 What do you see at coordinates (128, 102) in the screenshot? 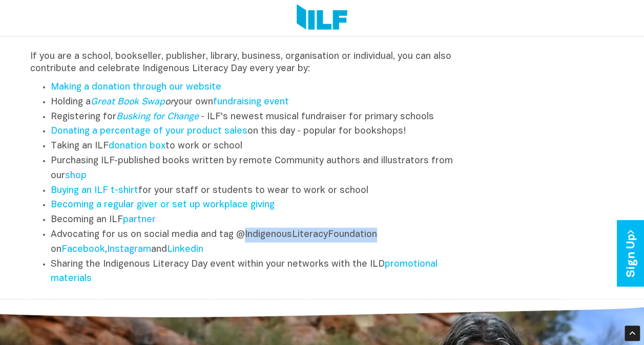
I see `a: Great Book Swap` at bounding box center [128, 102].